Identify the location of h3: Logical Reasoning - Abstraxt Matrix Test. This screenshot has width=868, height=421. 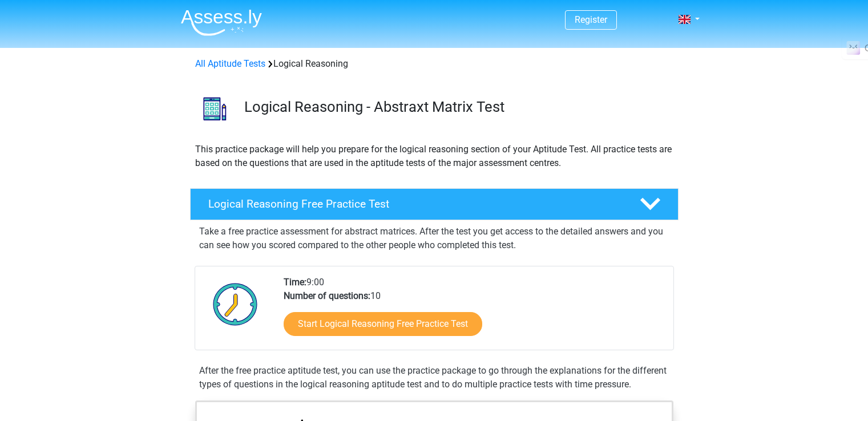
(457, 106).